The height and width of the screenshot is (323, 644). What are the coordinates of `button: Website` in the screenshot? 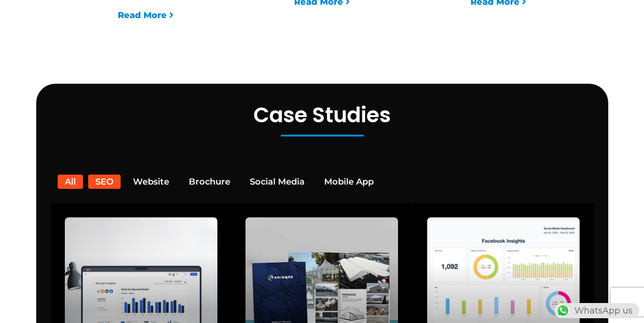 It's located at (151, 182).